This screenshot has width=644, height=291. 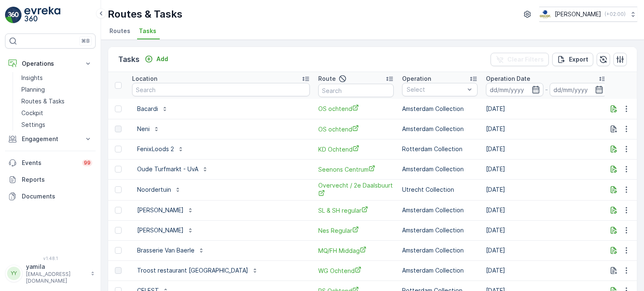 I want to click on button: Engagement, so click(x=50, y=139).